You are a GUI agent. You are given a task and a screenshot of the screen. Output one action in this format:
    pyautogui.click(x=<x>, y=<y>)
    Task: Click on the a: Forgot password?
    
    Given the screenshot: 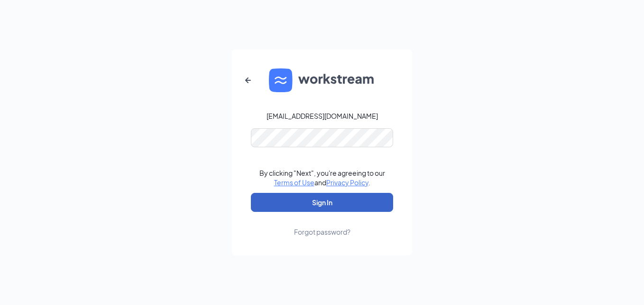 What is the action you would take?
    pyautogui.click(x=322, y=224)
    